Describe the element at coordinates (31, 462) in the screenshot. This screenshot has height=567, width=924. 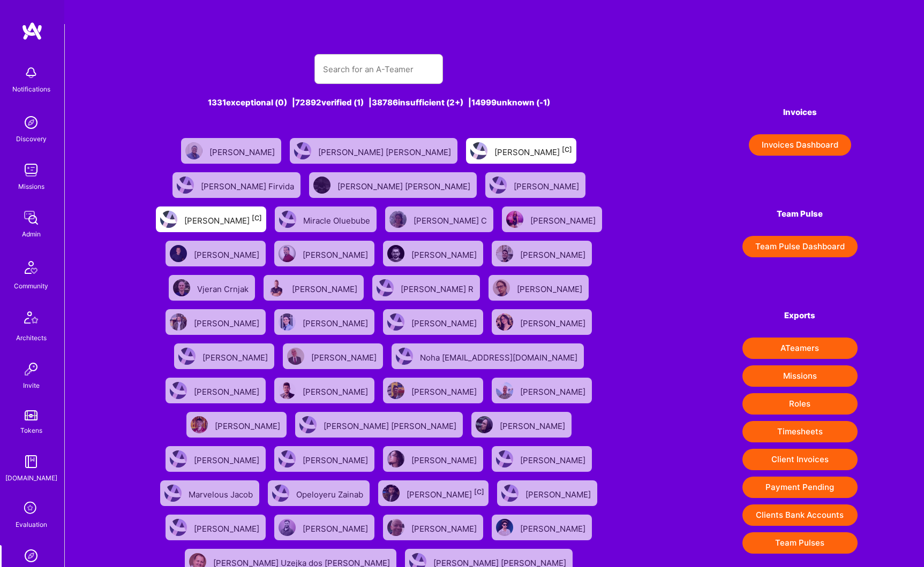
I see `img: guide book` at that location.